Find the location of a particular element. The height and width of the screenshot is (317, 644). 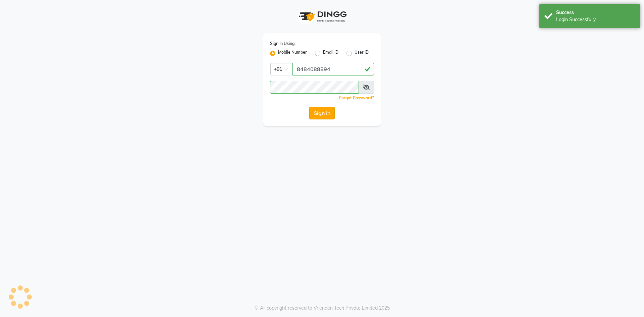

button: Sign In is located at coordinates (322, 113).